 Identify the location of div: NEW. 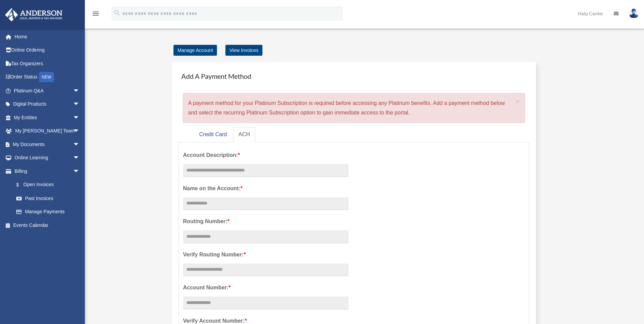
(47, 77).